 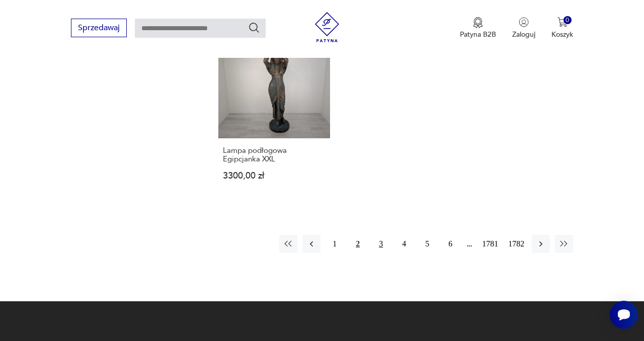 What do you see at coordinates (478, 23) in the screenshot?
I see `img: Ikona medalu` at bounding box center [478, 23].